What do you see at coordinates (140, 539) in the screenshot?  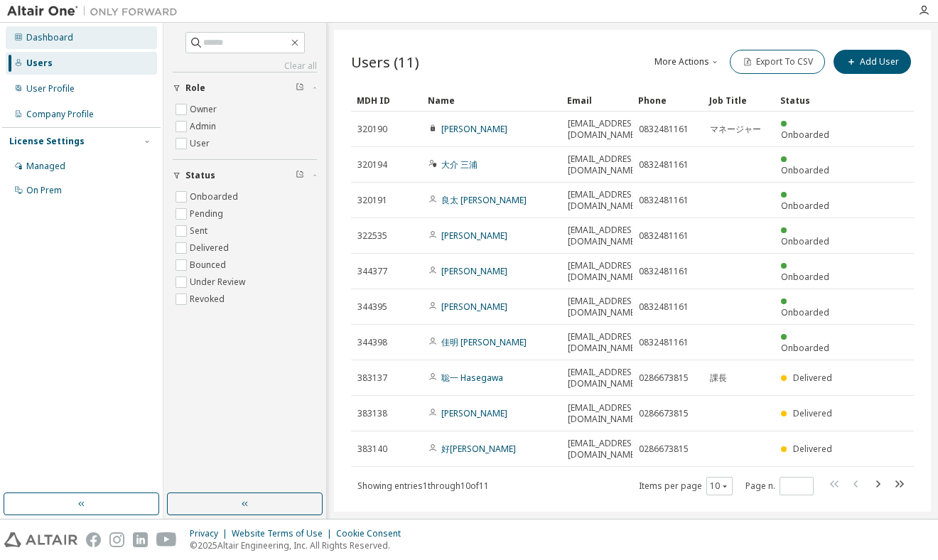 I see `img: linkedin.svg` at bounding box center [140, 539].